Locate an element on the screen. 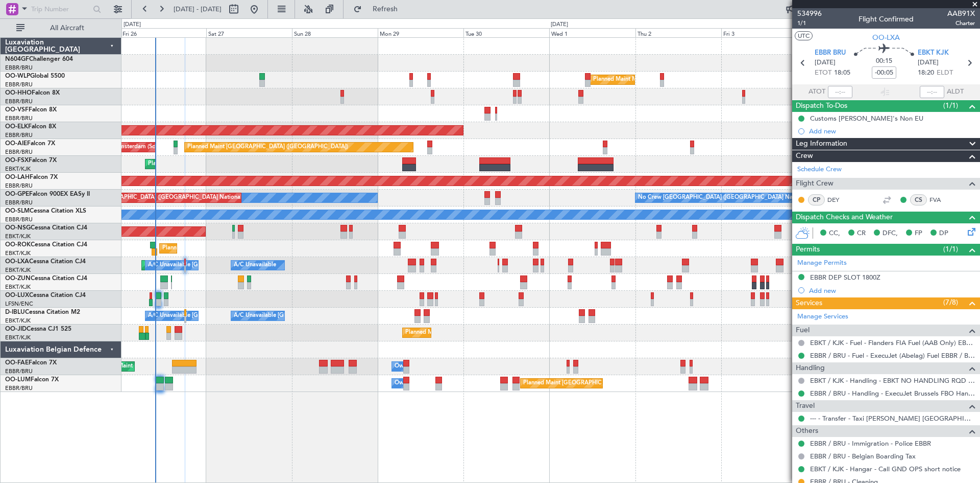 The width and height of the screenshot is (980, 483). div: A/C Unavailable is located at coordinates (255, 265).